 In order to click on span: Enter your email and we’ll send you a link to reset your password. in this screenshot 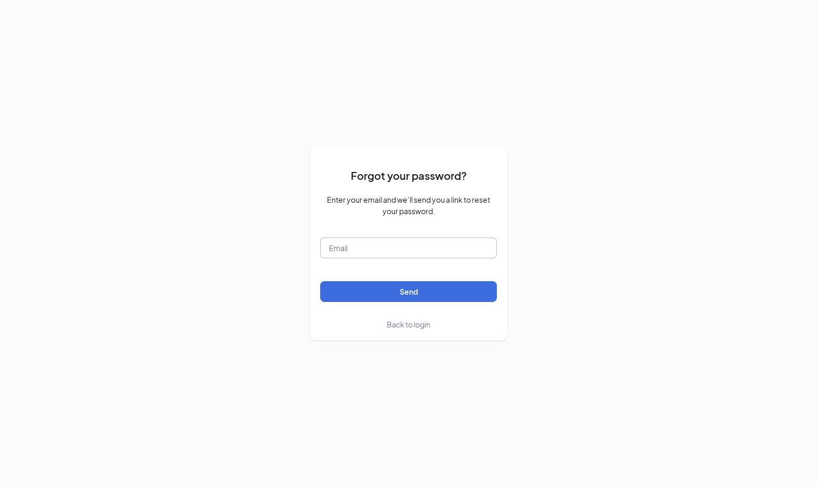, I will do `click(408, 205)`.